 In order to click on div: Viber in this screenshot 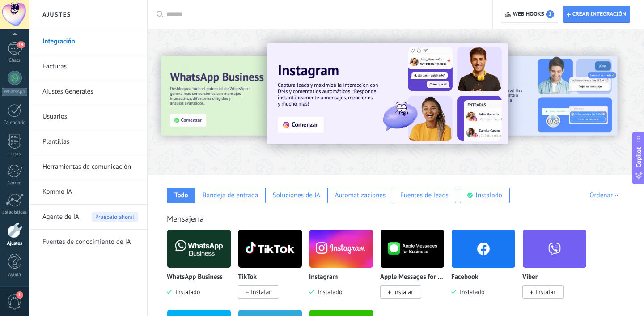, I will do `click(558, 269)`.